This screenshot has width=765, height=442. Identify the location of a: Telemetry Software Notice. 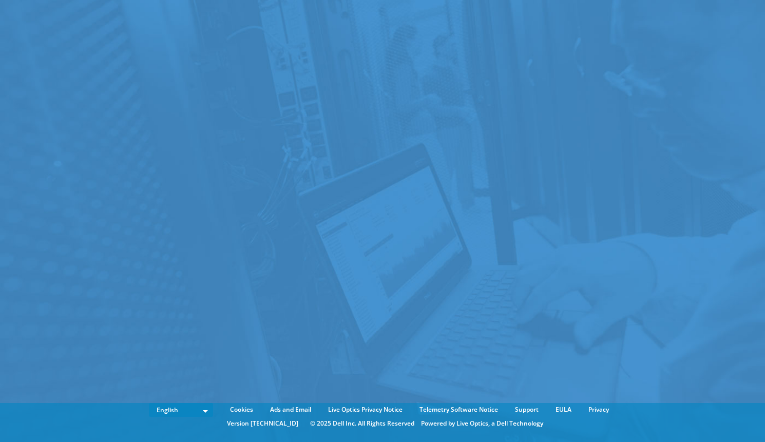
(459, 410).